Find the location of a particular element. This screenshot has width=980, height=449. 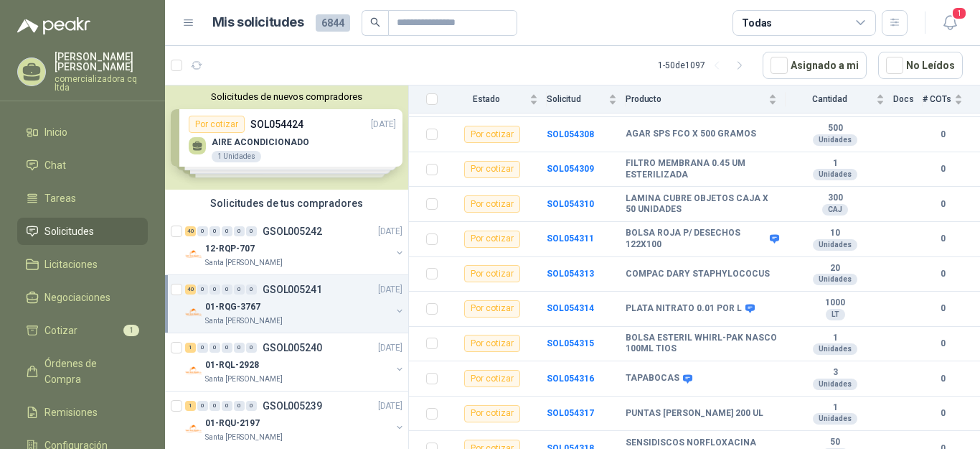

button: 1 is located at coordinates (950, 23).